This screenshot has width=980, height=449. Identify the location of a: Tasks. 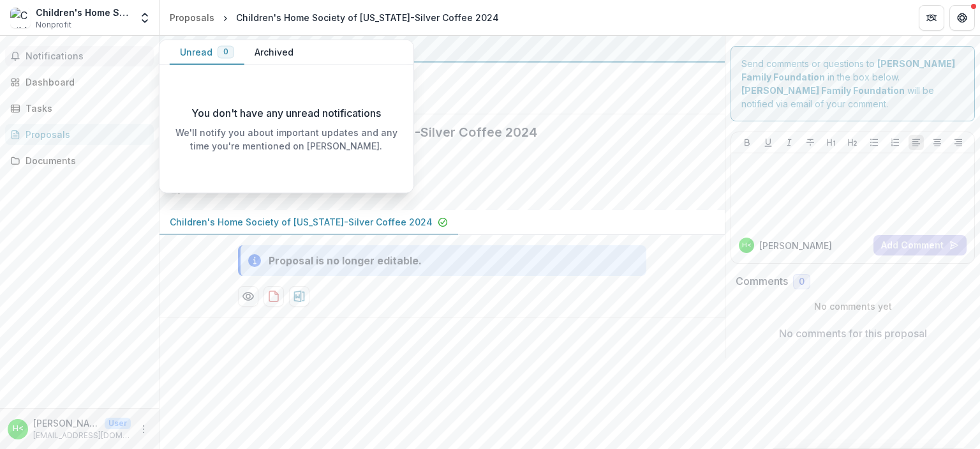
(79, 108).